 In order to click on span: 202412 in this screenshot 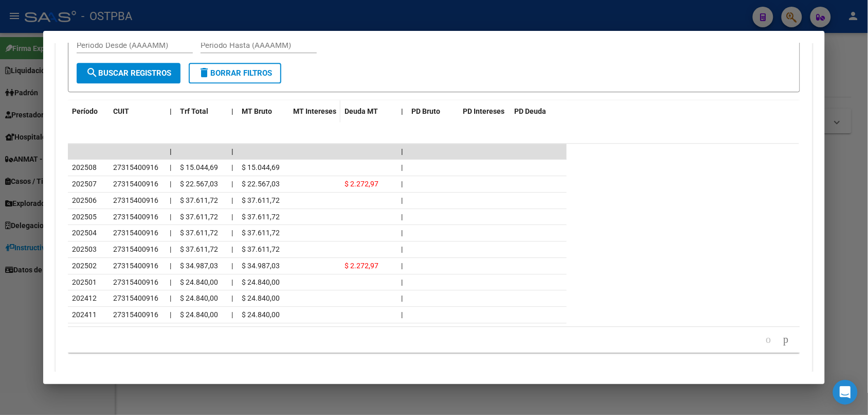, I will do `click(84, 298)`.